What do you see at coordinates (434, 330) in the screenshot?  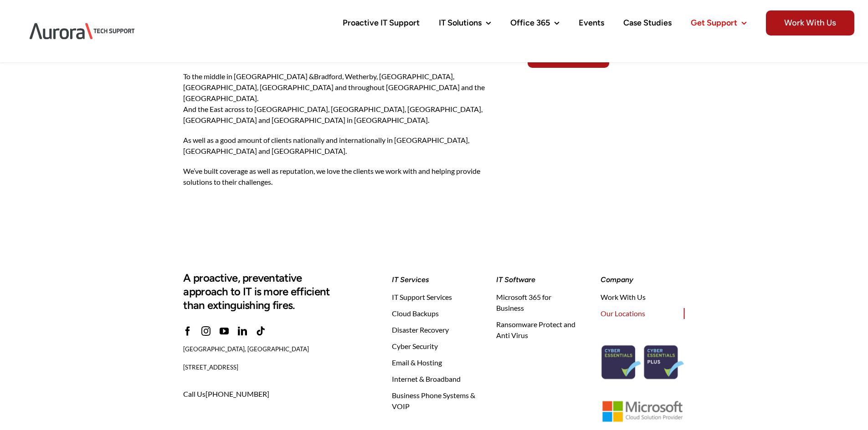 I see `a: Disaster Recovery` at bounding box center [434, 330].